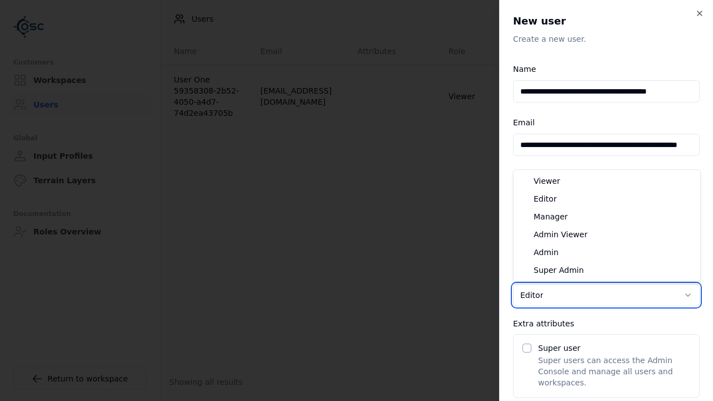 Image resolution: width=713 pixels, height=401 pixels. What do you see at coordinates (546, 252) in the screenshot?
I see `span: Admin` at bounding box center [546, 252].